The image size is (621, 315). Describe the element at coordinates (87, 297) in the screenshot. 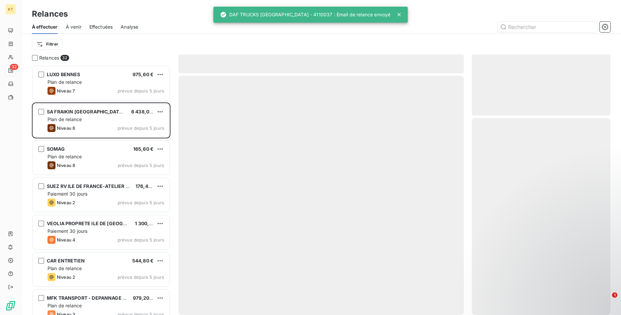

I see `span: MFK TRANSPORT - DEPANNAGE 3J` at that location.